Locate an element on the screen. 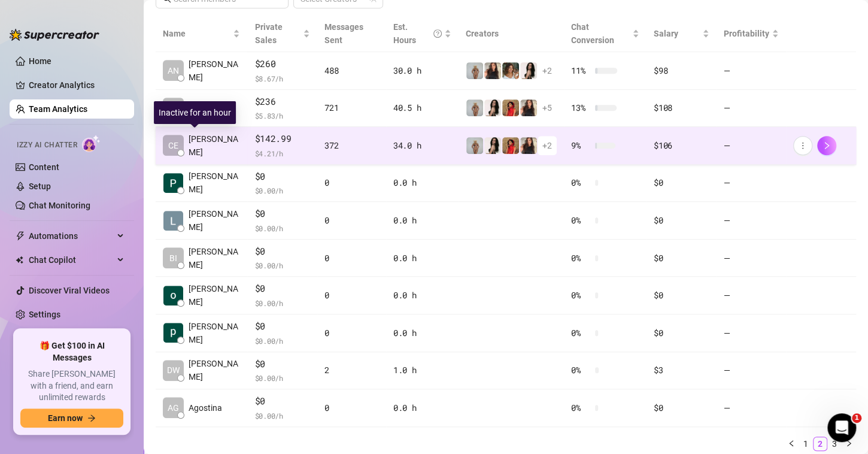 The width and height of the screenshot is (868, 454). a: Creator Analytics is located at coordinates (77, 85).